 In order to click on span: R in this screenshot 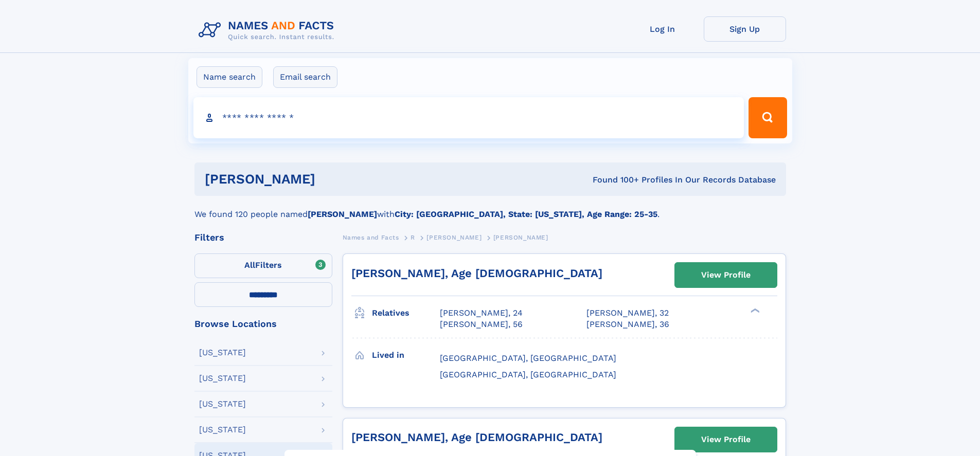, I will do `click(413, 237)`.